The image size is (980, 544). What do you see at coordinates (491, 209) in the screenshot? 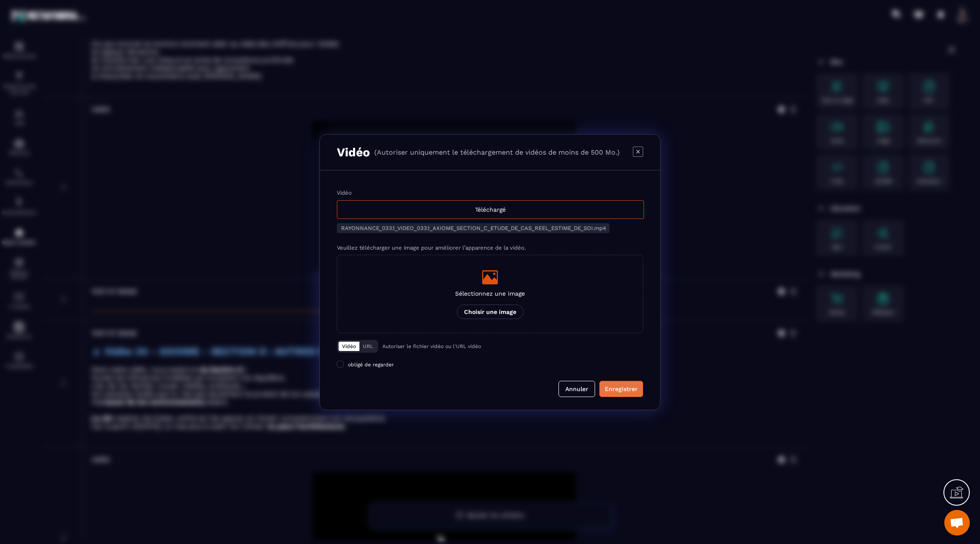
I see `div: Téléchargé` at bounding box center [491, 209].